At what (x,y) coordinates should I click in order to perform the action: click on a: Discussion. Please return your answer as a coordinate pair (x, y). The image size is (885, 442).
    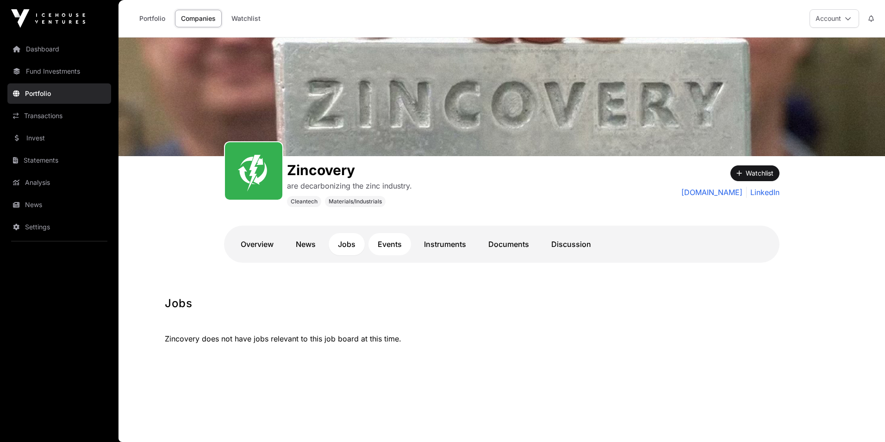
    Looking at the image, I should click on (571, 244).